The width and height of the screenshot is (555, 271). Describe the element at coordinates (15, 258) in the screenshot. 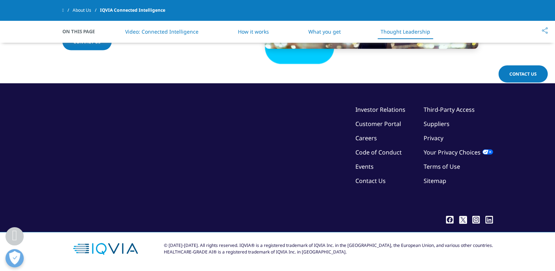

I see `button: Abrir preferencias` at that location.